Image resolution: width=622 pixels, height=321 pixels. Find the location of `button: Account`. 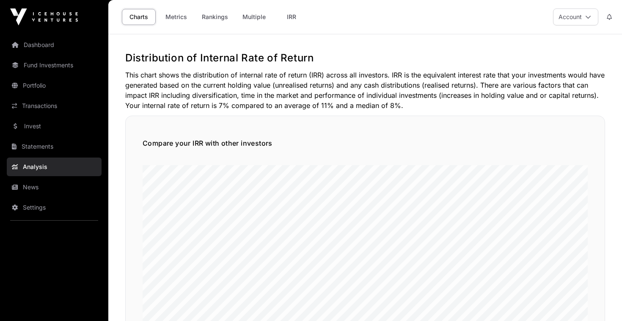

button: Account is located at coordinates (575, 17).